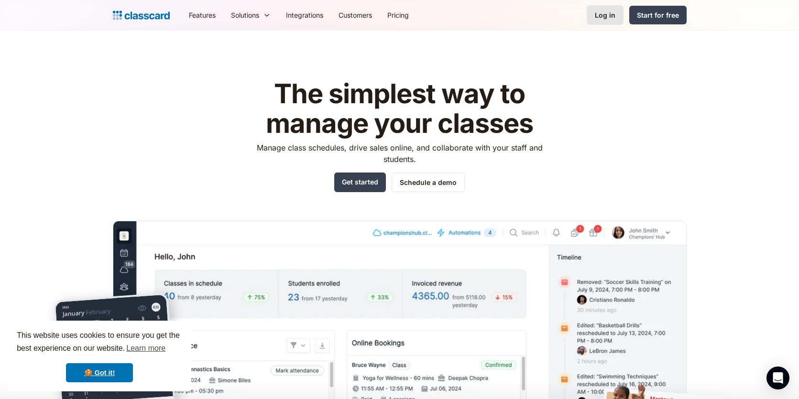  I want to click on h1: The simplest way to manage your classes, so click(399, 109).